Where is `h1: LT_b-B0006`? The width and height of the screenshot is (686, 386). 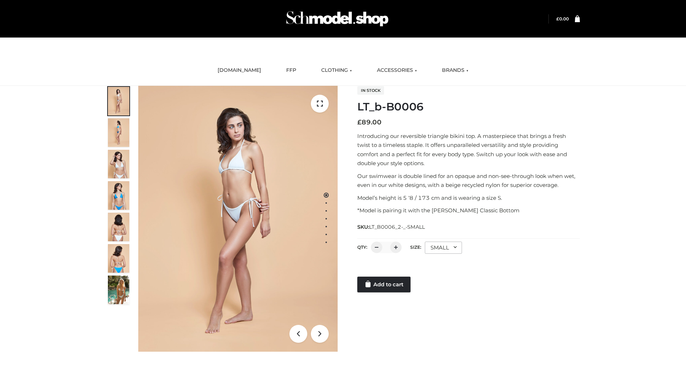 h1: LT_b-B0006 is located at coordinates (469, 107).